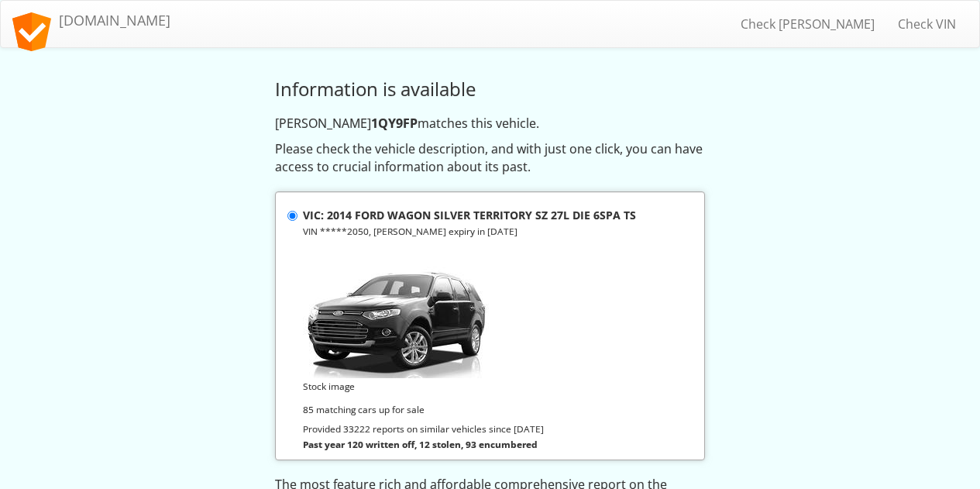  I want to click on strong: 1QY9FP, so click(394, 123).